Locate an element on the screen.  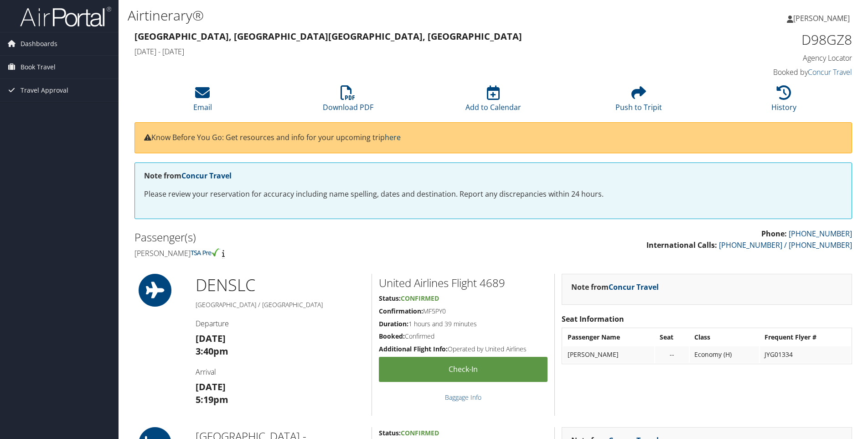
a: Baggage Info is located at coordinates (463, 397).